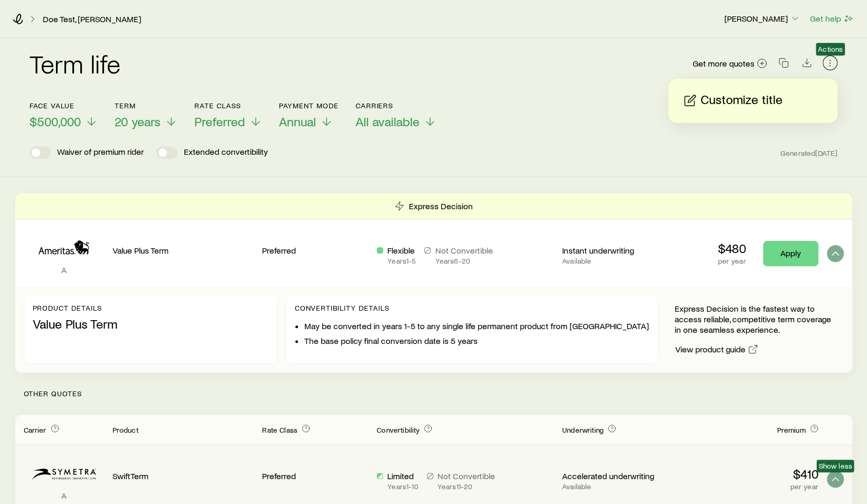 Image resolution: width=867 pixels, height=504 pixels. What do you see at coordinates (396, 106) in the screenshot?
I see `p: Carriers` at bounding box center [396, 106].